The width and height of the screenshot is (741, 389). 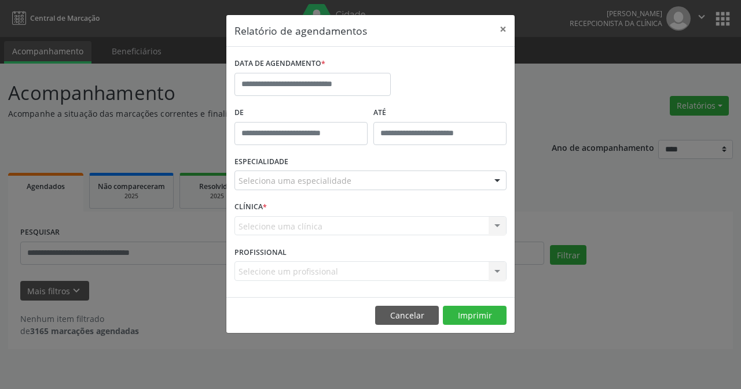 I want to click on label: CLÍNICA, so click(x=251, y=207).